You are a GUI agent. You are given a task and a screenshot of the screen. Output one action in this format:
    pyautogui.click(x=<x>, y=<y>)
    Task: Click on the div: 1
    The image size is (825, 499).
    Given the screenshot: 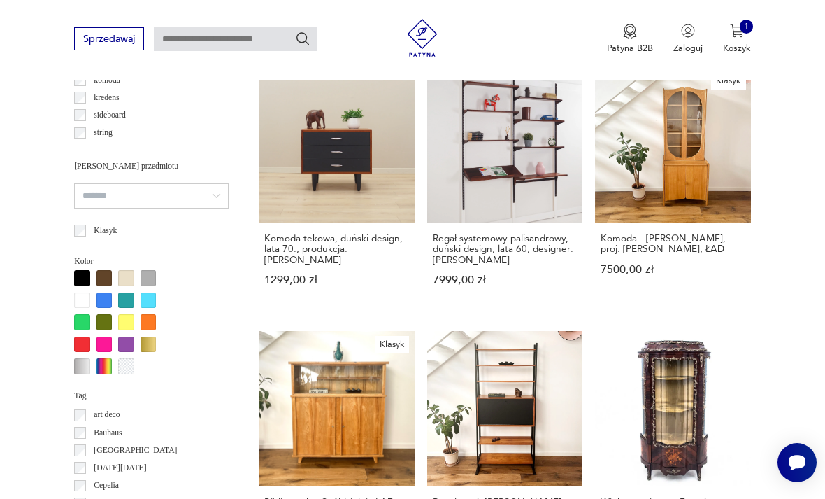 What is the action you would take?
    pyautogui.click(x=747, y=27)
    